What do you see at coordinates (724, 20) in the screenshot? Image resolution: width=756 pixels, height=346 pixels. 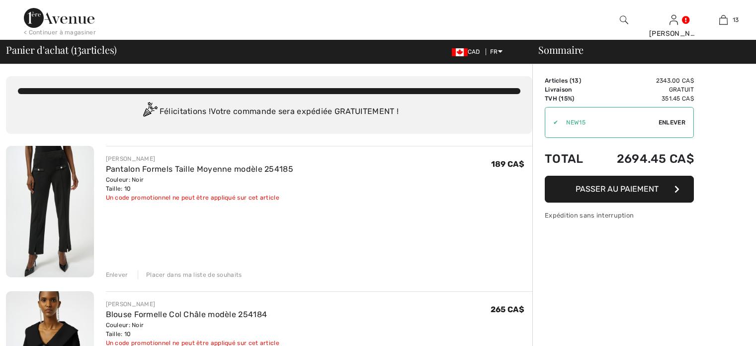 I see `a: 13` at bounding box center [724, 20].